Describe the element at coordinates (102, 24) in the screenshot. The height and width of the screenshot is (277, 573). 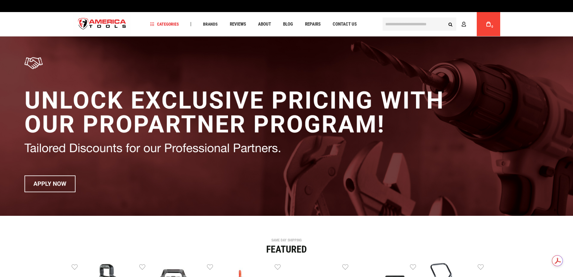
I see `a: store logo` at that location.